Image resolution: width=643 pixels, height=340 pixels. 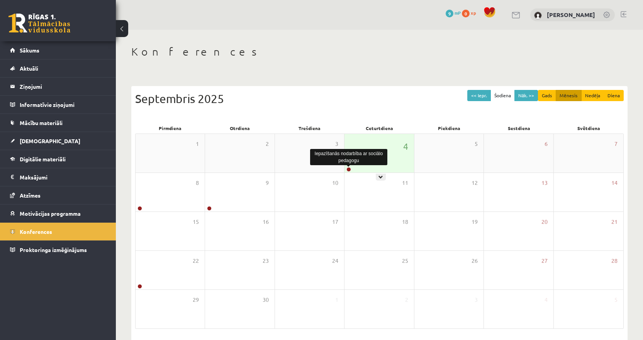 What do you see at coordinates (58, 250) in the screenshot?
I see `a: Proktoringa izmēģinājums` at bounding box center [58, 250].